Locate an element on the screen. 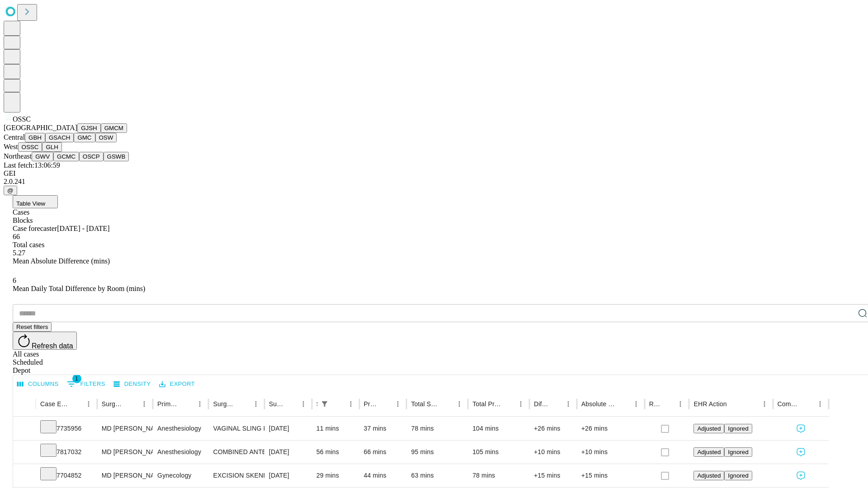  div: 56 mins is located at coordinates (335, 452).